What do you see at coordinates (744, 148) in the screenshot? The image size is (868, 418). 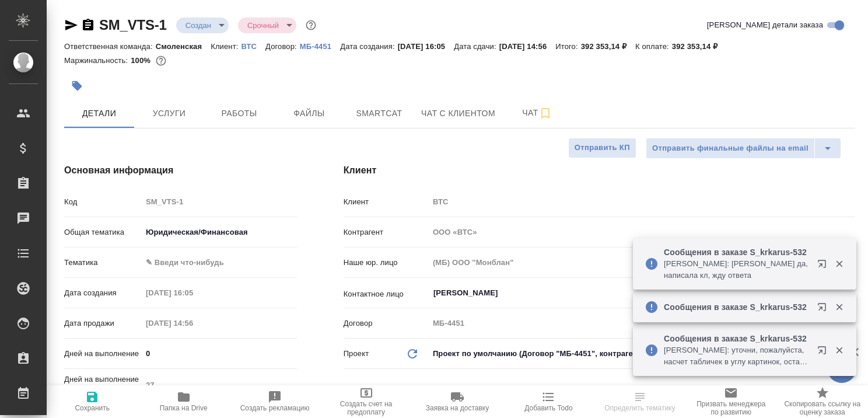 I see `div: split button` at bounding box center [744, 148].